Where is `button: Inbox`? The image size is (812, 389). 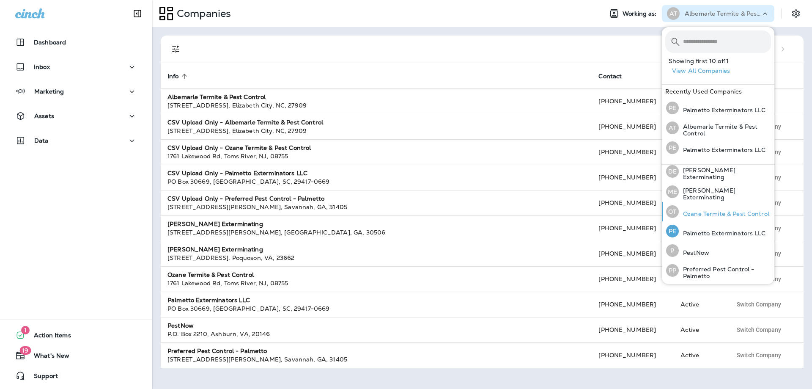 button: Inbox is located at coordinates (76, 67).